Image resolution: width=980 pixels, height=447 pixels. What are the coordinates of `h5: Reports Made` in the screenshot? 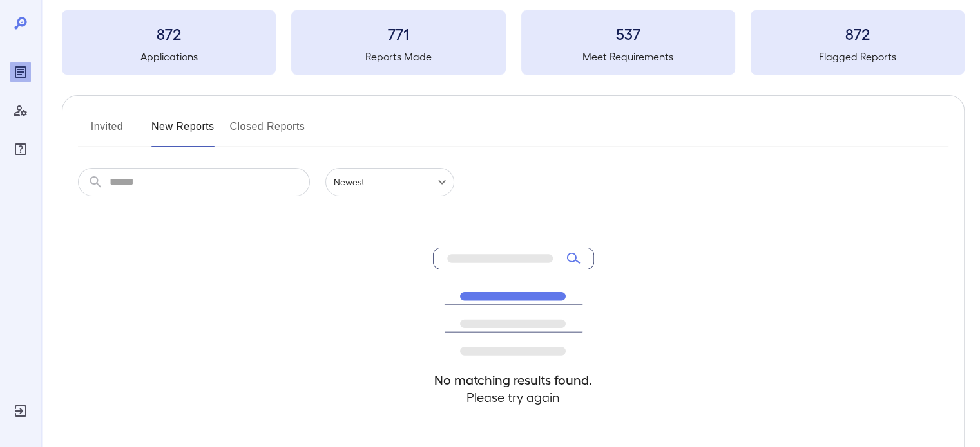 It's located at (398, 57).